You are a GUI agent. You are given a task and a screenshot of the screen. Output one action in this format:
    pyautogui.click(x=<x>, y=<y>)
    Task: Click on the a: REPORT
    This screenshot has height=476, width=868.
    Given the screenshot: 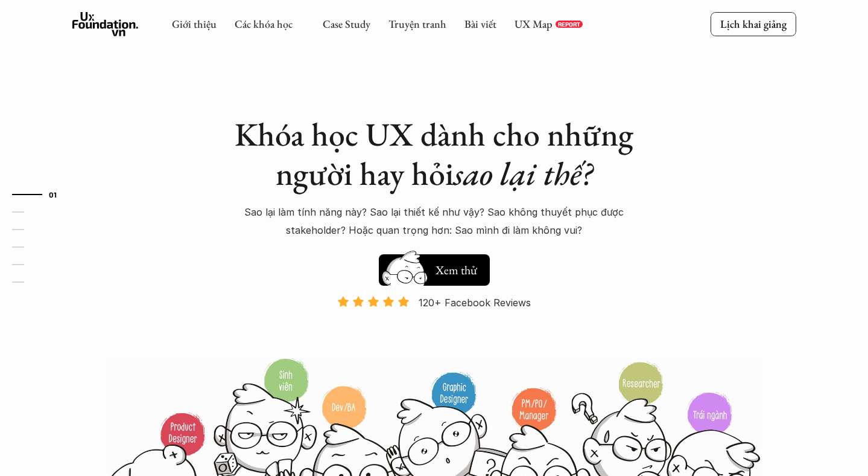 What is the action you would take?
    pyautogui.click(x=569, y=24)
    